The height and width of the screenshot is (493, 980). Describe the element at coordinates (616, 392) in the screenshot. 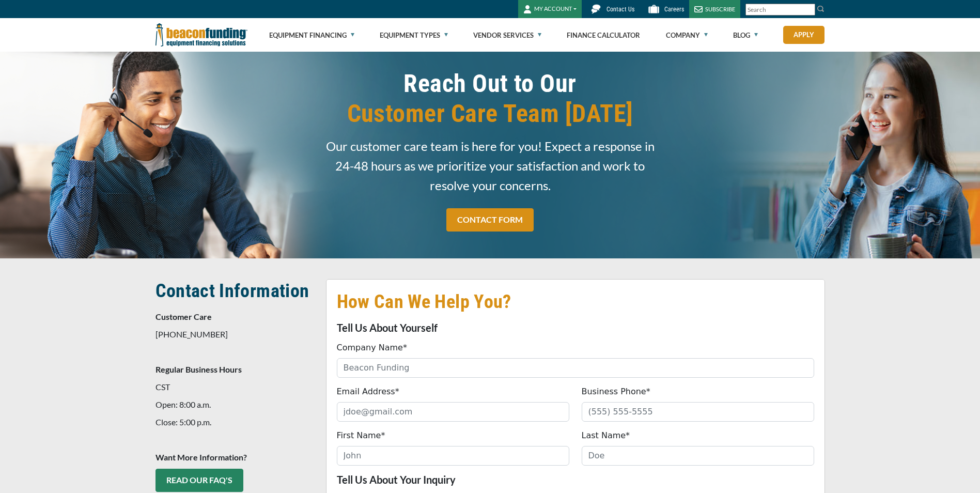

I see `label: Business Phone*` at that location.